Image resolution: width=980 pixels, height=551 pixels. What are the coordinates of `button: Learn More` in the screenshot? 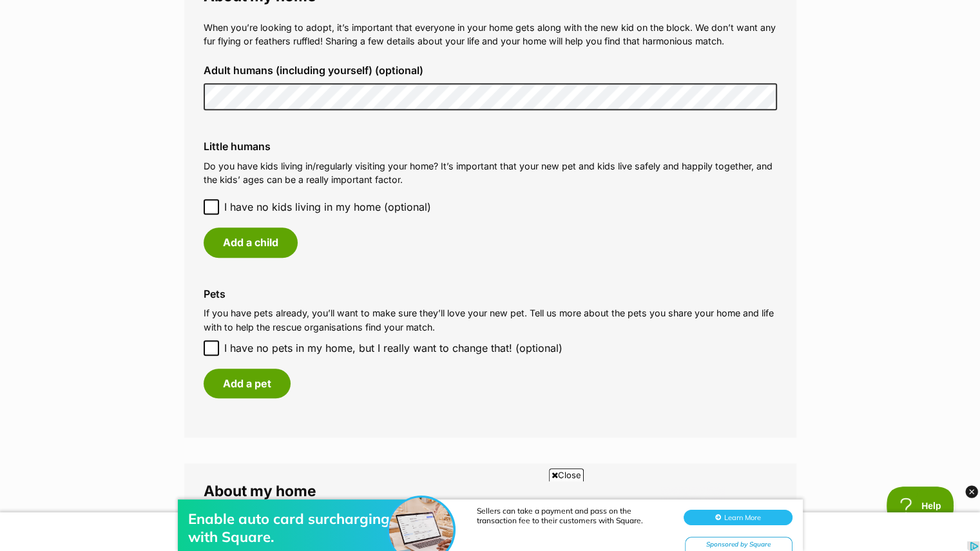 It's located at (738, 44).